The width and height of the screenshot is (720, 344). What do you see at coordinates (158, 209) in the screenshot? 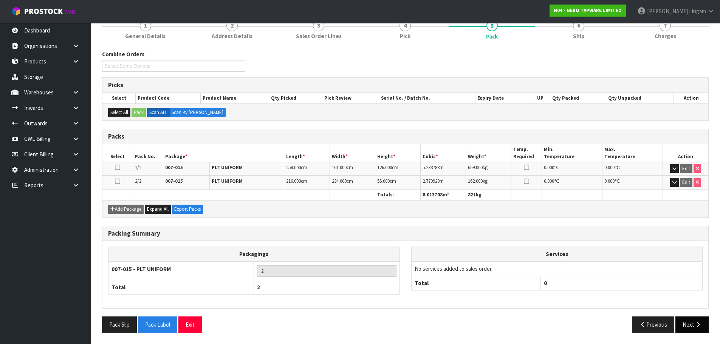
I see `button: Expand All` at bounding box center [158, 209].